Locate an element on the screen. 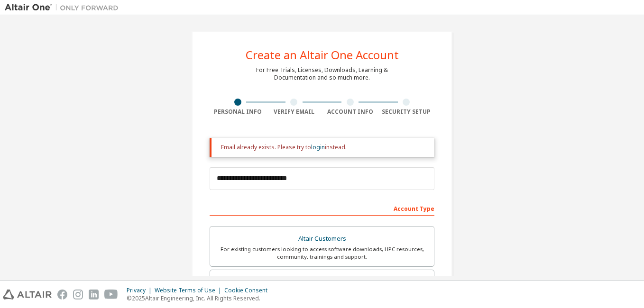 The image size is (644, 308). div: Personal Info is located at coordinates (238, 112).